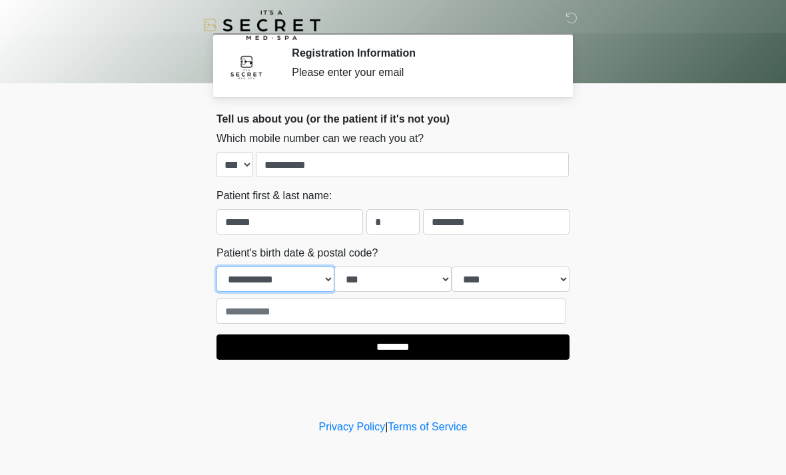 This screenshot has height=475, width=786. What do you see at coordinates (320, 138) in the screenshot?
I see `label: Which mobile number can we reach you at?` at bounding box center [320, 138].